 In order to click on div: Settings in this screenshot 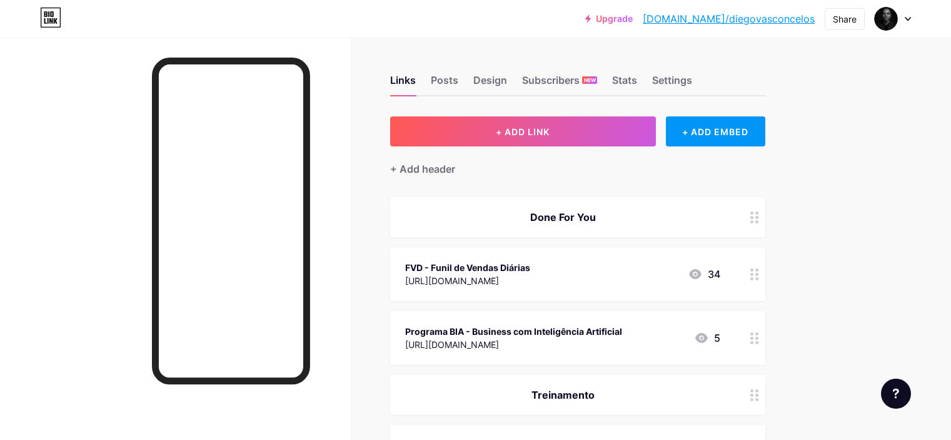, I will do `click(672, 84)`.